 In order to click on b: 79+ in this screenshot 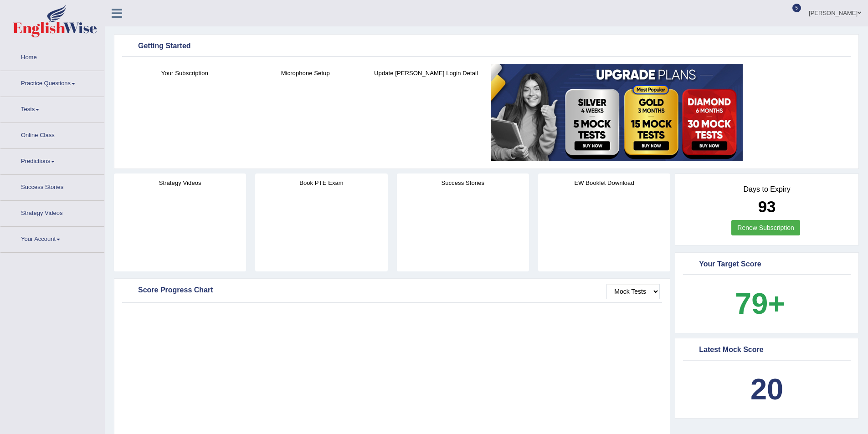, I will do `click(760, 304)`.